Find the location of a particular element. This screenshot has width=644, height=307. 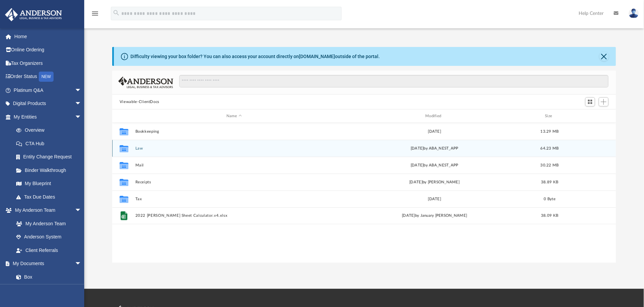

span: 0 Byte is located at coordinates (550, 199).